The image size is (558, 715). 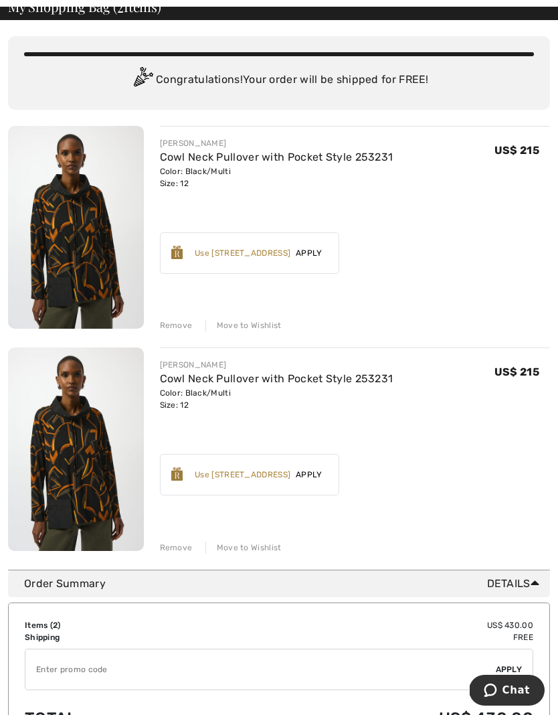 I want to click on span: Details, so click(x=516, y=584).